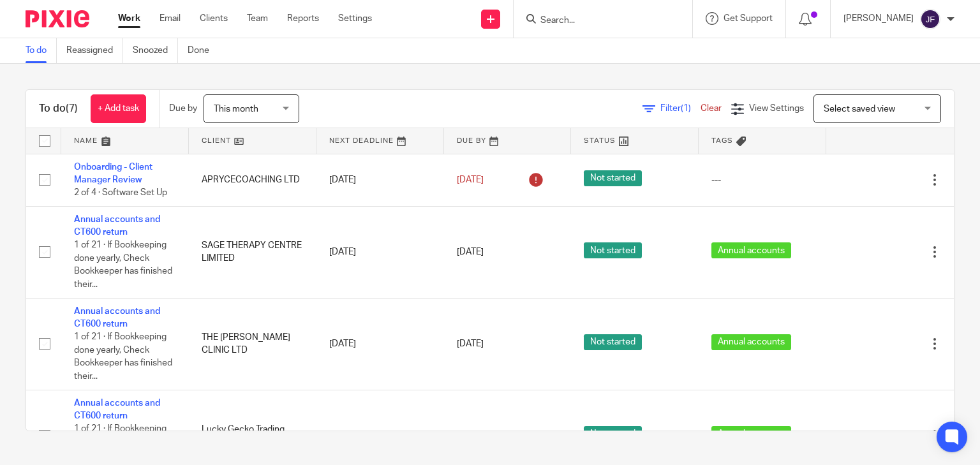  I want to click on a: Onboarding - Client Manager Review, so click(113, 174).